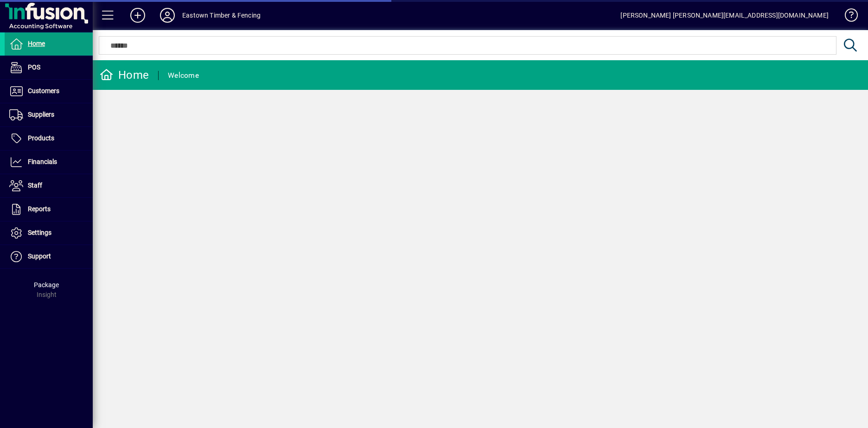 The width and height of the screenshot is (868, 428). I want to click on a: Financials, so click(48, 162).